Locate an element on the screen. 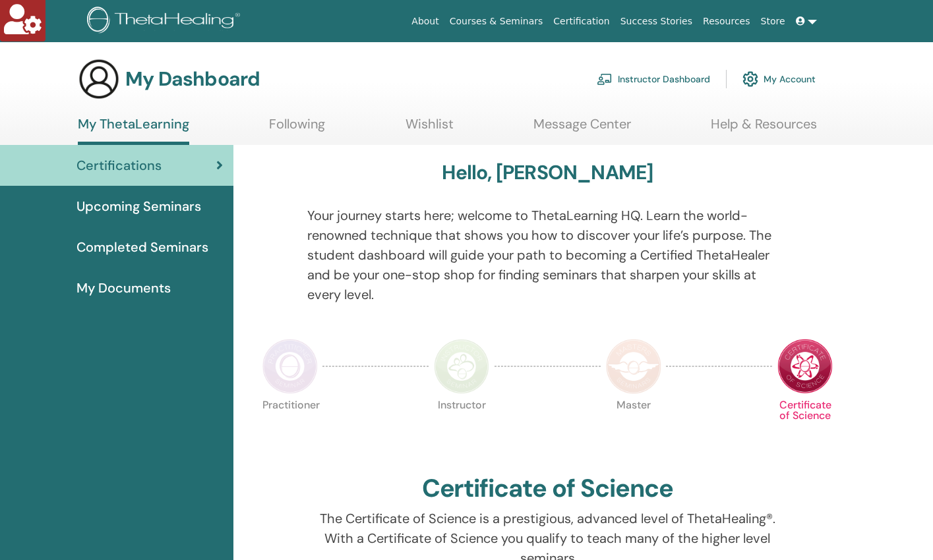 This screenshot has width=933, height=560. img: logo.png is located at coordinates (166, 21).